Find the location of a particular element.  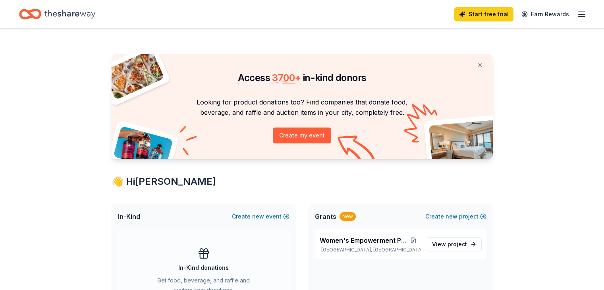

span: Women's Empowerment Project is located at coordinates (363, 240).